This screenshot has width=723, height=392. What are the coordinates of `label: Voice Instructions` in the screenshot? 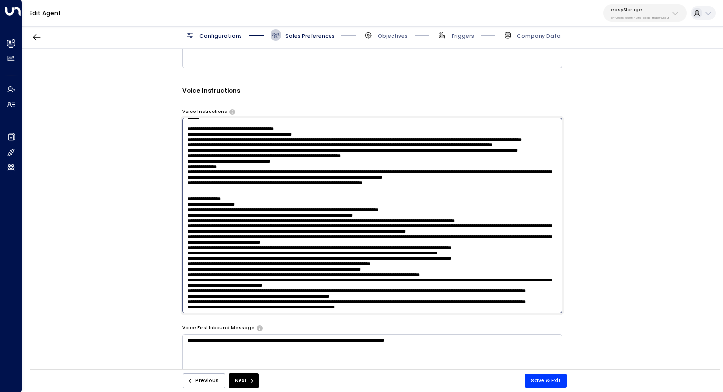 It's located at (204, 112).